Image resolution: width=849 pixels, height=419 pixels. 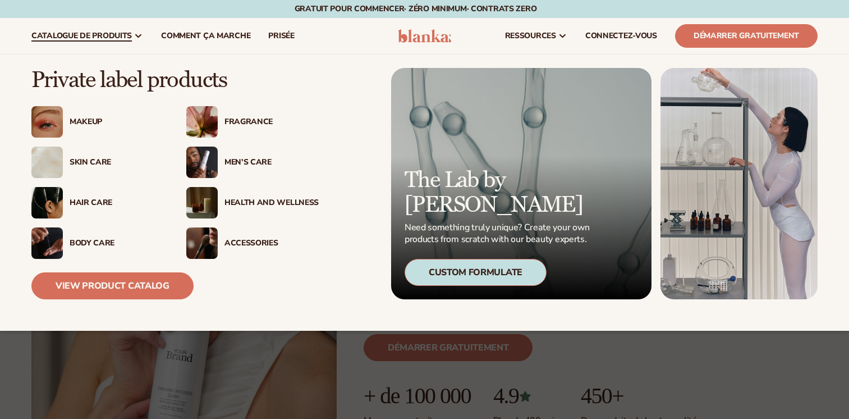 What do you see at coordinates (253, 243) in the screenshot?
I see `a: Female with makeup brush. Accessories` at bounding box center [253, 243].